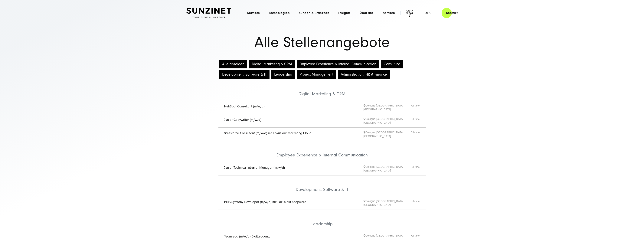  What do you see at coordinates (244, 75) in the screenshot?
I see `button: Development, Software & IT` at bounding box center [244, 75].